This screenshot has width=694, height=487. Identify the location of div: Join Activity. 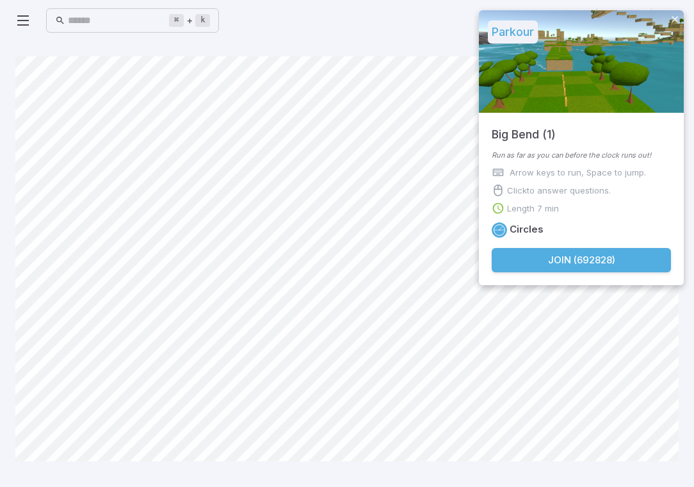
(582, 147).